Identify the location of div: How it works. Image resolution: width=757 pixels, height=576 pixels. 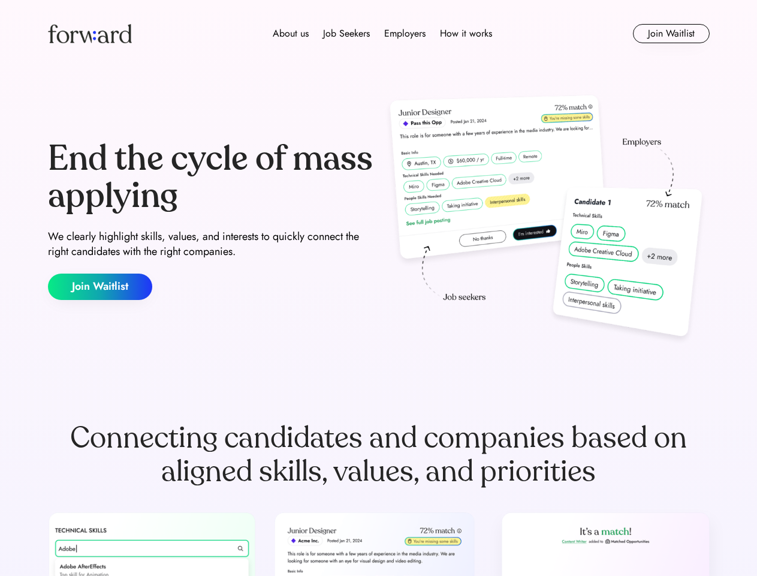
(466, 34).